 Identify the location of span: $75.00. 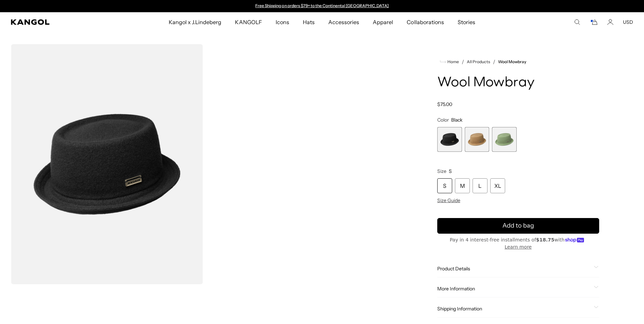
(445, 104).